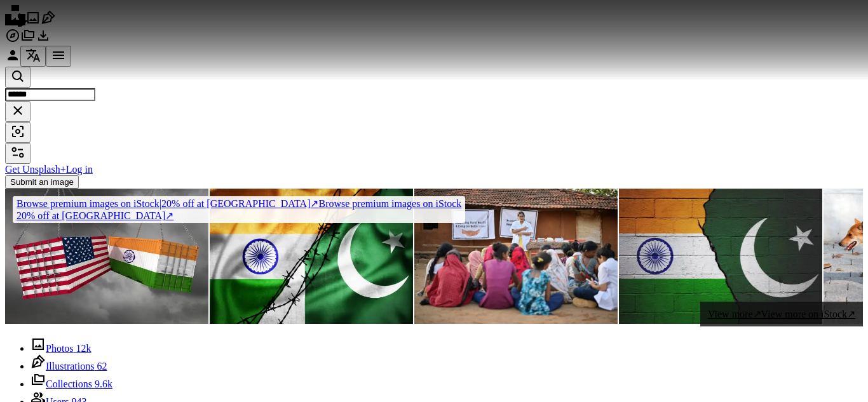 The image size is (868, 402). Describe the element at coordinates (101, 366) in the screenshot. I see `span: 62` at that location.